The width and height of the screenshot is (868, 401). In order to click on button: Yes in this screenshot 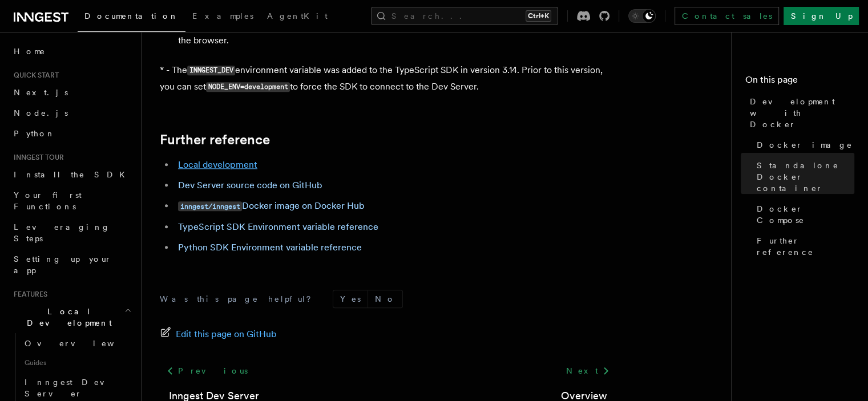, I will do `click(350, 299)`.